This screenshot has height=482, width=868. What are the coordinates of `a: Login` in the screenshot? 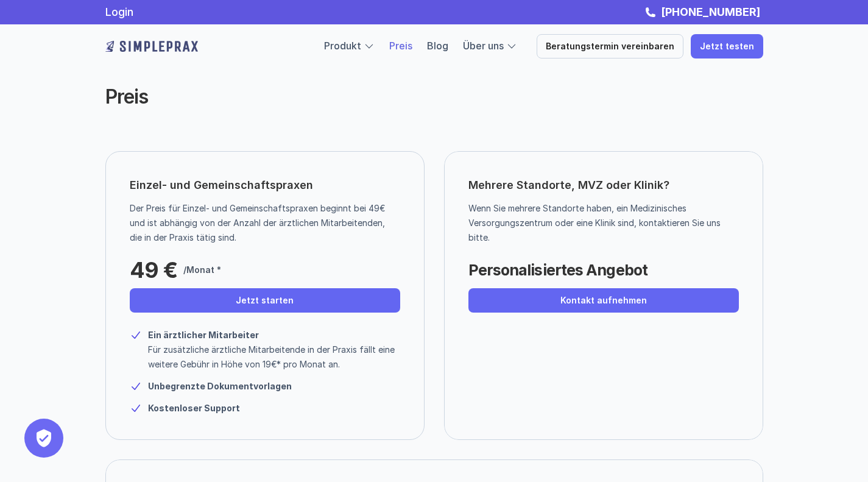 It's located at (120, 12).